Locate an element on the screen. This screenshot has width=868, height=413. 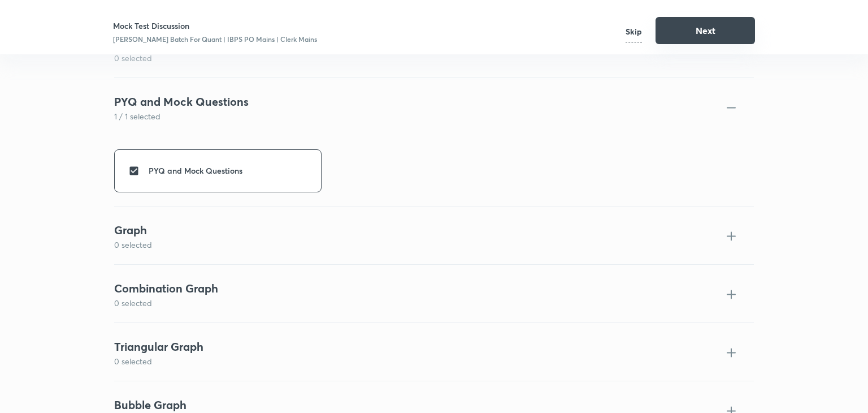
button: Next is located at coordinates (706, 31).